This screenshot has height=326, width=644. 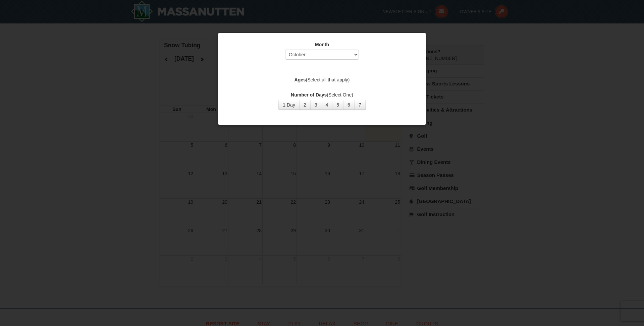 What do you see at coordinates (288, 105) in the screenshot?
I see `button: 1 Day` at bounding box center [288, 105].